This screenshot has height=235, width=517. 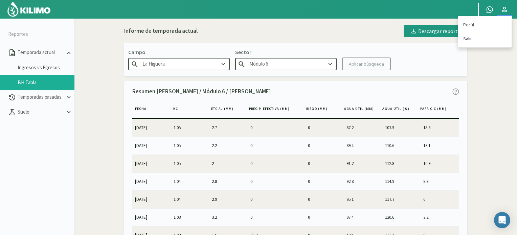 What do you see at coordinates (485, 39) in the screenshot?
I see `a: Salir` at bounding box center [485, 39].